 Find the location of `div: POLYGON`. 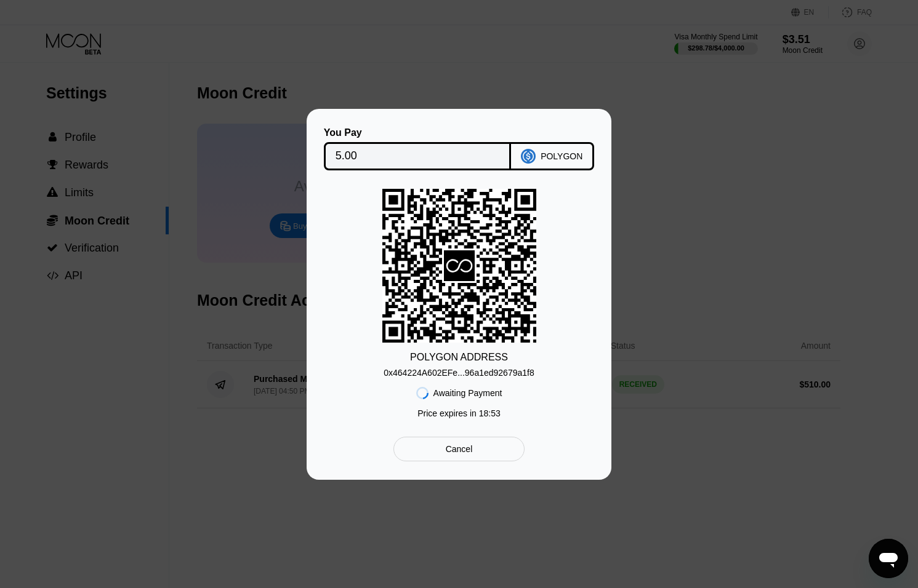

div: POLYGON is located at coordinates (561, 157).